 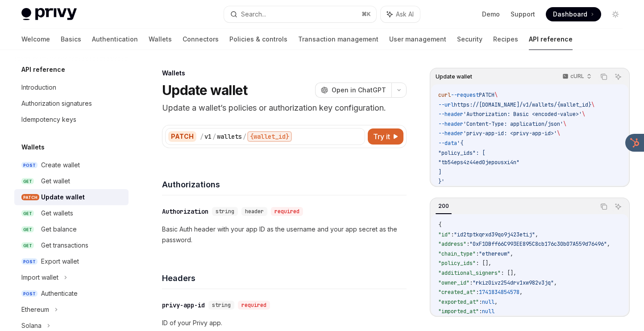 What do you see at coordinates (160, 39) in the screenshot?
I see `a: Wallets` at bounding box center [160, 39].